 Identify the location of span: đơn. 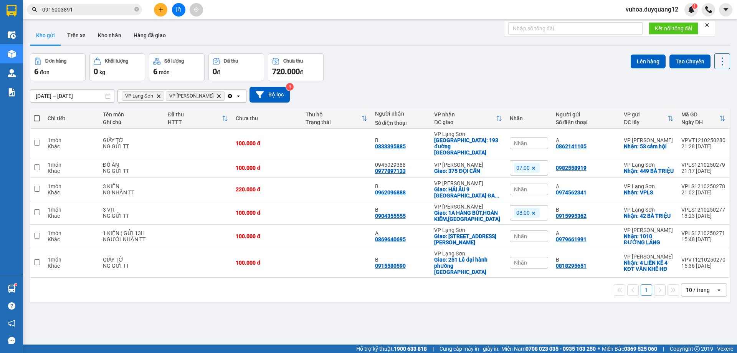
(45, 72).